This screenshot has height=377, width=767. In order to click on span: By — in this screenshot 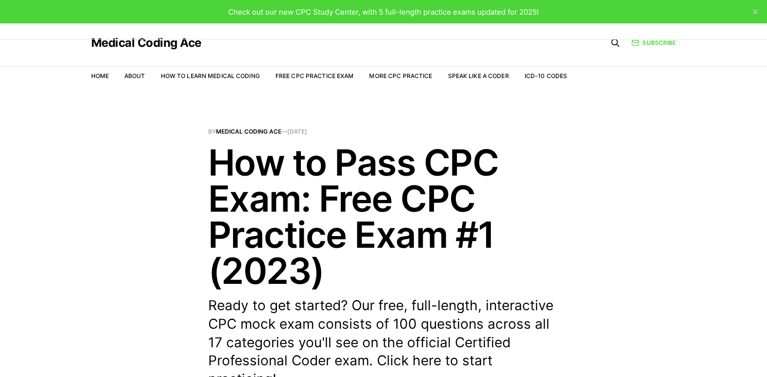, I will do `click(384, 132)`.